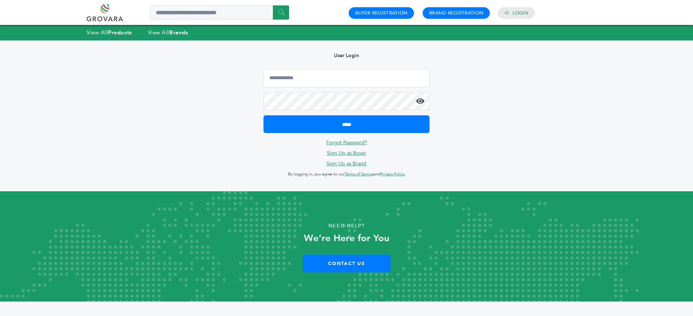 This screenshot has width=693, height=316. What do you see at coordinates (179, 32) in the screenshot?
I see `strong: Brands` at bounding box center [179, 32].